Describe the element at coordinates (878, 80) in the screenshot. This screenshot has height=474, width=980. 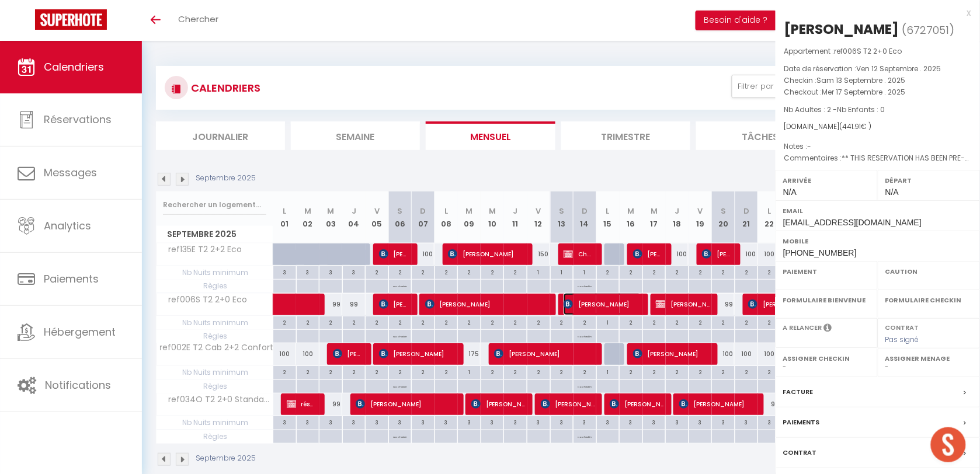
I see `p: Checkin :` at that location.